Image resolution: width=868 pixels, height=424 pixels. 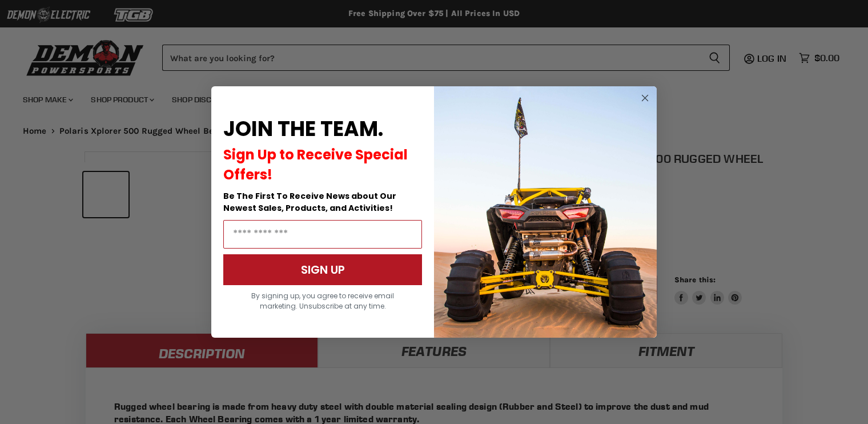 What do you see at coordinates (315, 165) in the screenshot?
I see `span: Sign Up to Receive Special Offers!` at bounding box center [315, 165].